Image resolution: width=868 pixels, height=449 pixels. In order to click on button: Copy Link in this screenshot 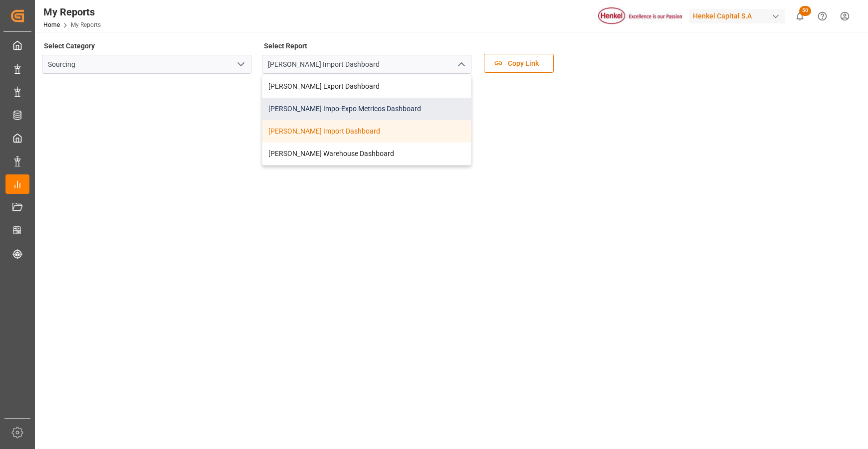, I will do `click(519, 63)`.